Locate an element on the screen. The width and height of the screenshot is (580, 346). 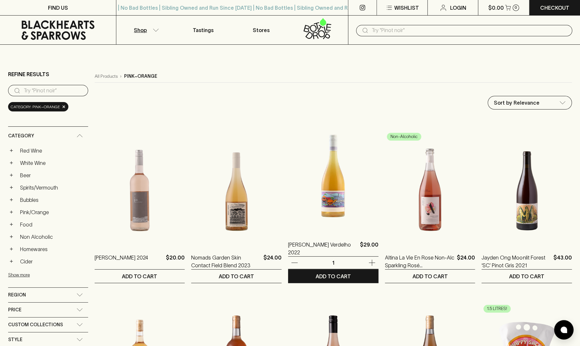
span: Category is located at coordinates (21, 136).